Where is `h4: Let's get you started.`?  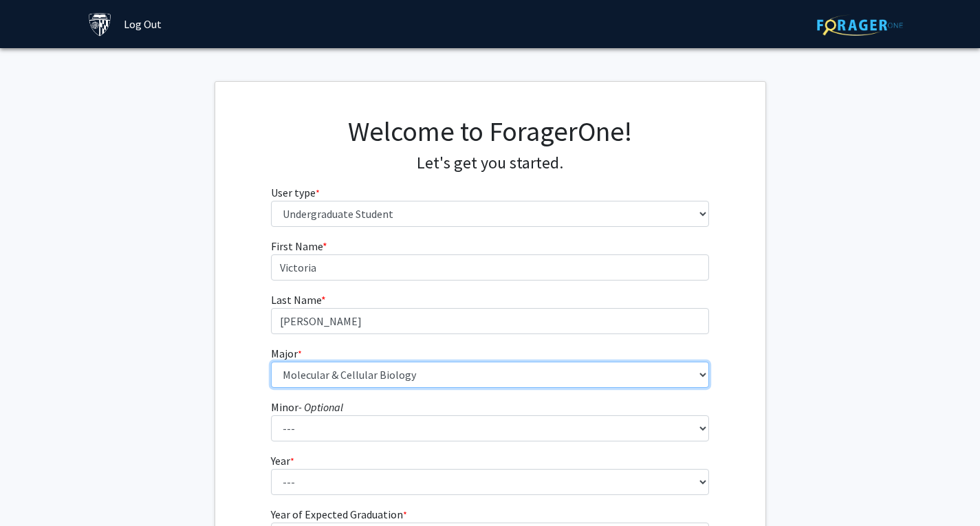
h4: Let's get you started. is located at coordinates (490, 163).